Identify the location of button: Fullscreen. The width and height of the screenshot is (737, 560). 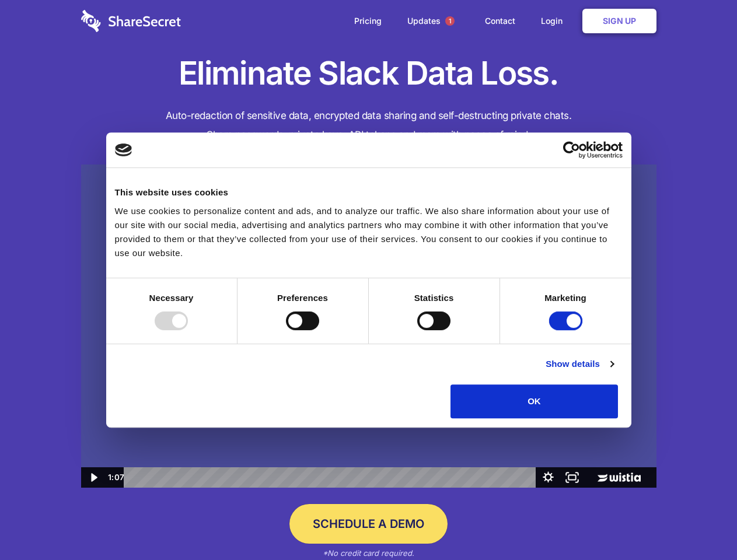
(572, 477).